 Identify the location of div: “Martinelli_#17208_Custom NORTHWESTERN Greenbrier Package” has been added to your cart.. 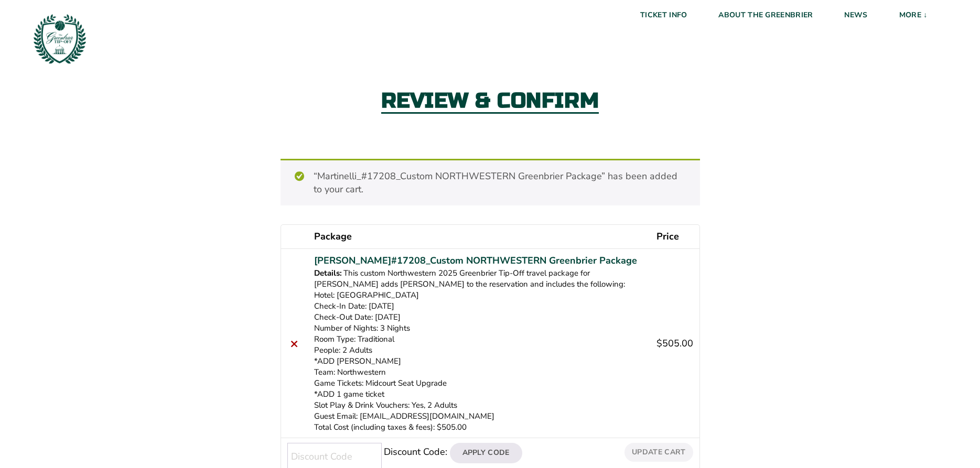
(490, 182).